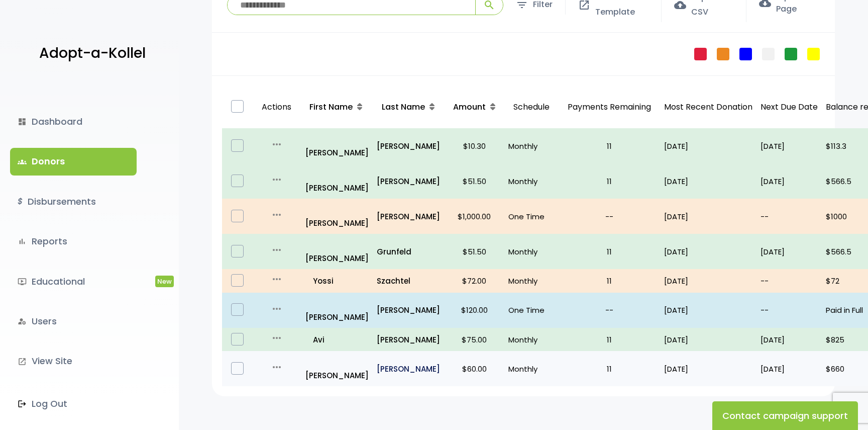  Describe the element at coordinates (786, 415) in the screenshot. I see `button: Contact campaign support` at that location.